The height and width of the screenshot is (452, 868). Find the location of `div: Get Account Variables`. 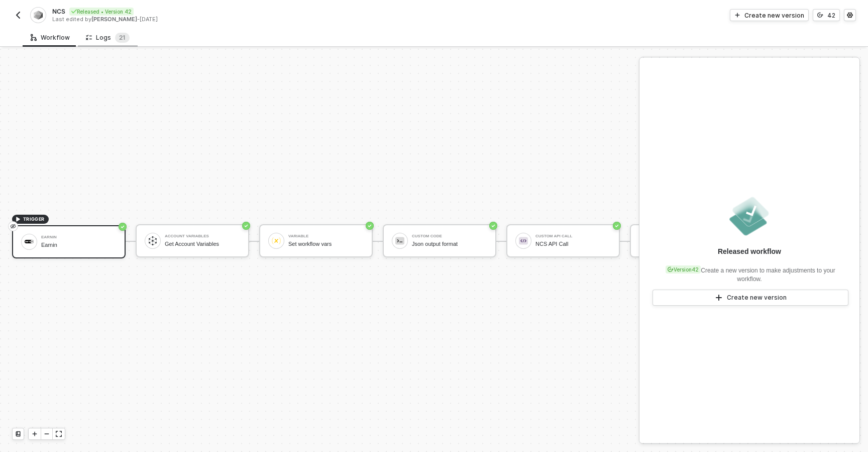

div: Get Account Variables is located at coordinates (203, 244).